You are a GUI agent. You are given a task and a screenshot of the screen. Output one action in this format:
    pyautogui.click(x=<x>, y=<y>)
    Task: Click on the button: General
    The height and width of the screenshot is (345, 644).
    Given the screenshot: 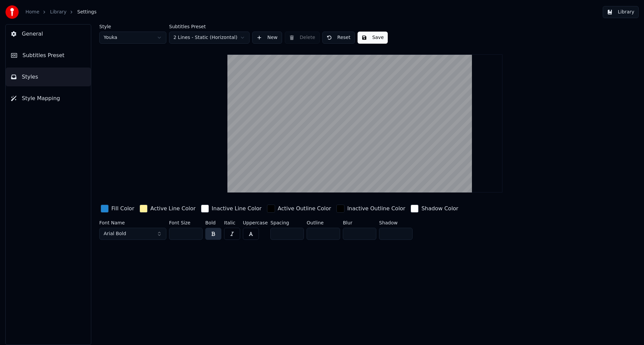 What is the action you would take?
    pyautogui.click(x=48, y=34)
    